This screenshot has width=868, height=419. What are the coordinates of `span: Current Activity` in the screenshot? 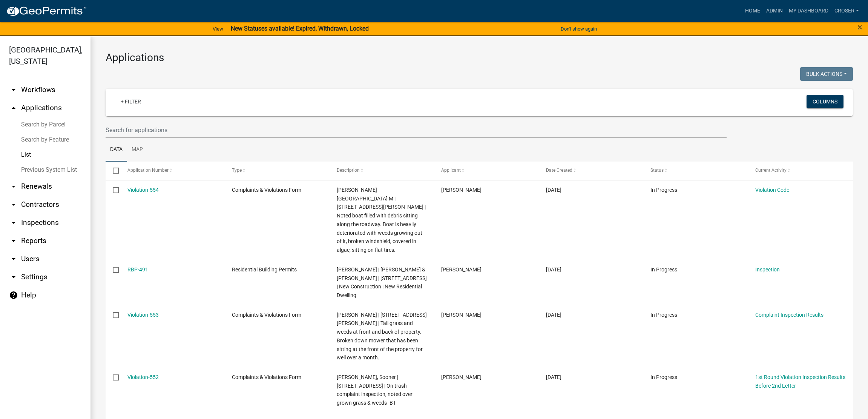 It's located at (771, 170).